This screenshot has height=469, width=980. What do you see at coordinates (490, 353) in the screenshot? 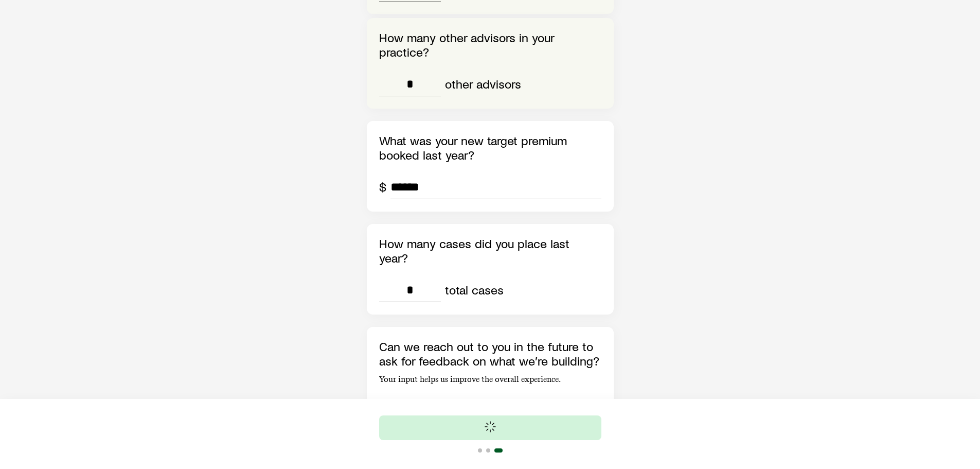
I see `p: Can we reach out to you in the future to ask for feedback on what we’re building?` at bounding box center [490, 353].